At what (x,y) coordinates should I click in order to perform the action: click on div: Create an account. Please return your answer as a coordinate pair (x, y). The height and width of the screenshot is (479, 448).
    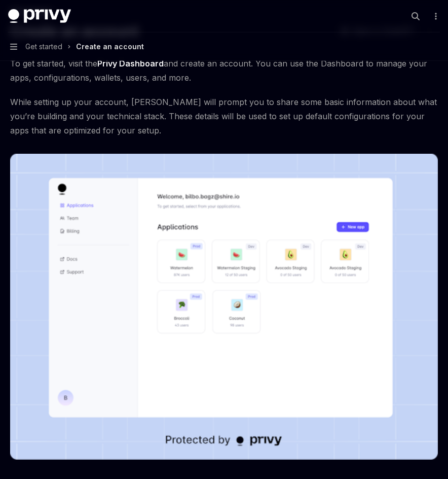
    Looking at the image, I should click on (110, 46).